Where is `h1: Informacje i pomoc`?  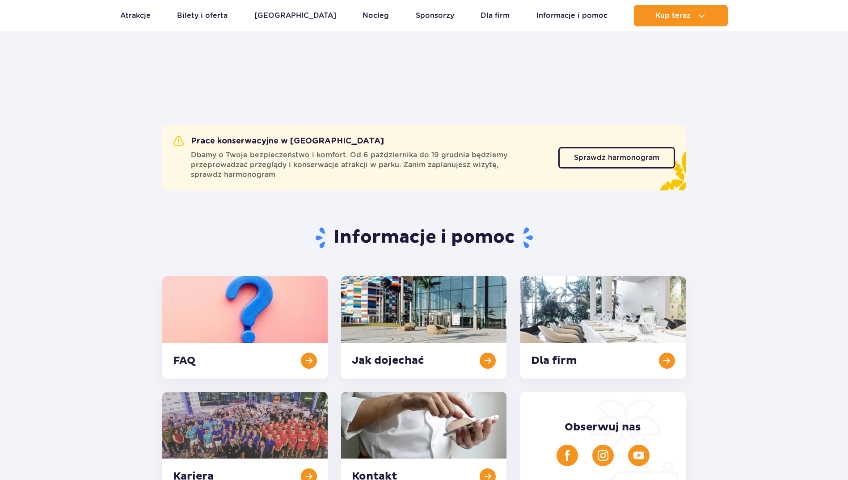
h1: Informacje i pomoc is located at coordinates (424, 238).